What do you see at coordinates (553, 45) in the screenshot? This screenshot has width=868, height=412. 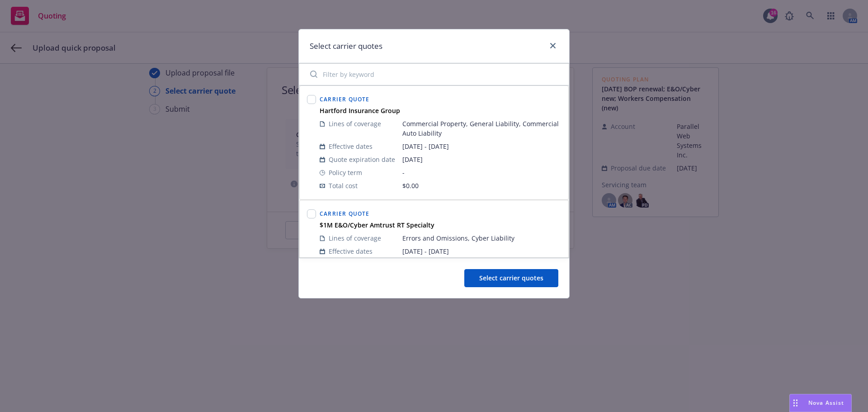 I see `a: close` at bounding box center [553, 45].